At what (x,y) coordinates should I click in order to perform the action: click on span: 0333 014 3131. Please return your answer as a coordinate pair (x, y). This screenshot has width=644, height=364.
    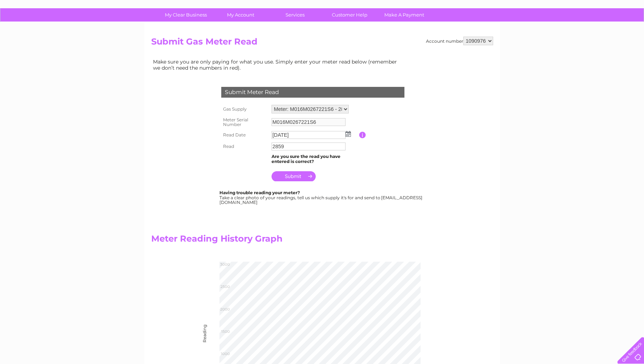
    Looking at the image, I should click on (533, 8).